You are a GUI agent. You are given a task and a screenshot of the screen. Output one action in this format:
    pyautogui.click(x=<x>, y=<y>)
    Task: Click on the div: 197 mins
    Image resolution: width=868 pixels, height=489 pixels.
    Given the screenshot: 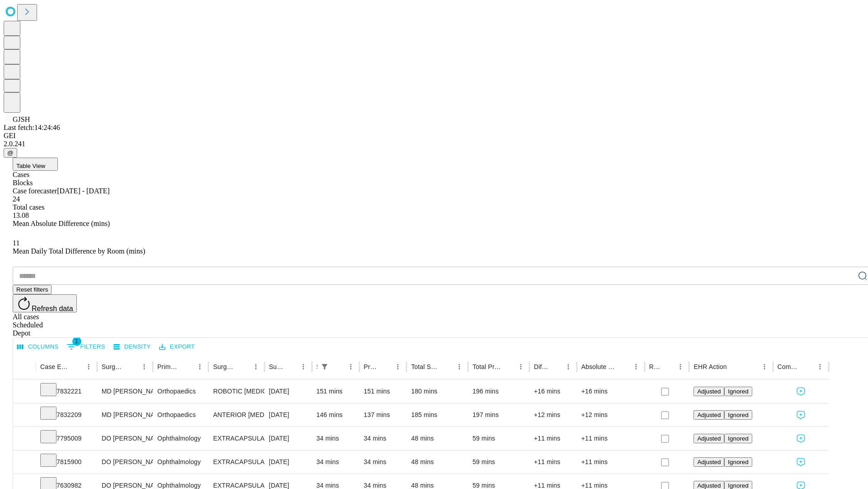 What is the action you would take?
    pyautogui.click(x=499, y=414)
    